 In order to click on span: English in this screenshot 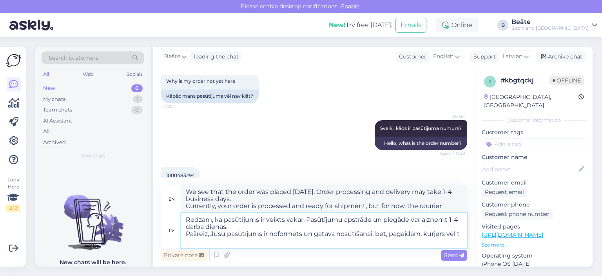, I will do `click(444, 56)`.